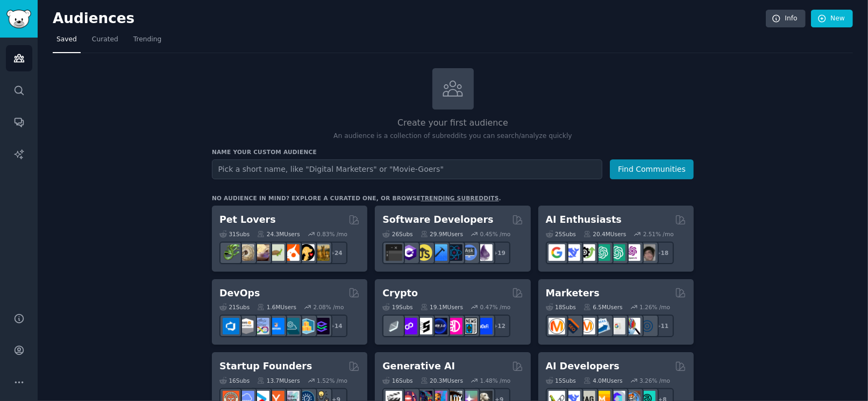  What do you see at coordinates (587, 326) in the screenshot?
I see `img: AskMarketing` at bounding box center [587, 326].